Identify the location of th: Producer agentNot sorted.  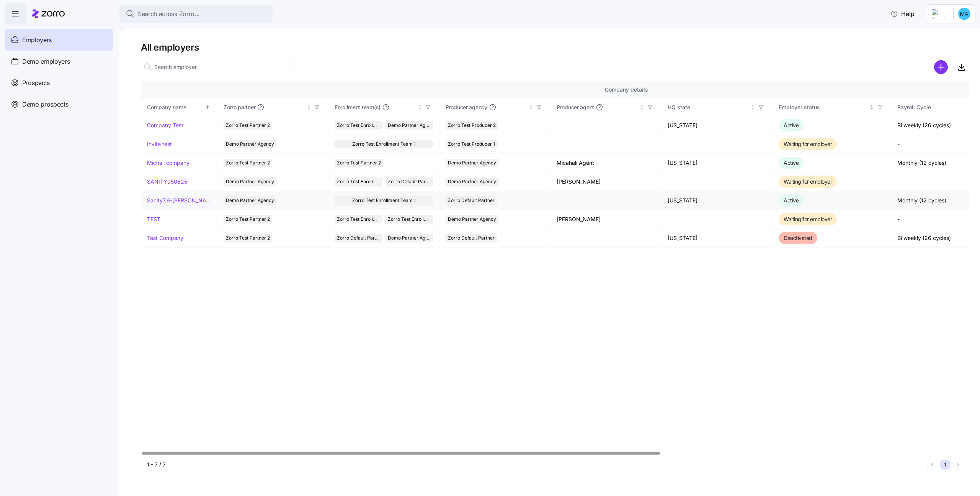
(606, 107).